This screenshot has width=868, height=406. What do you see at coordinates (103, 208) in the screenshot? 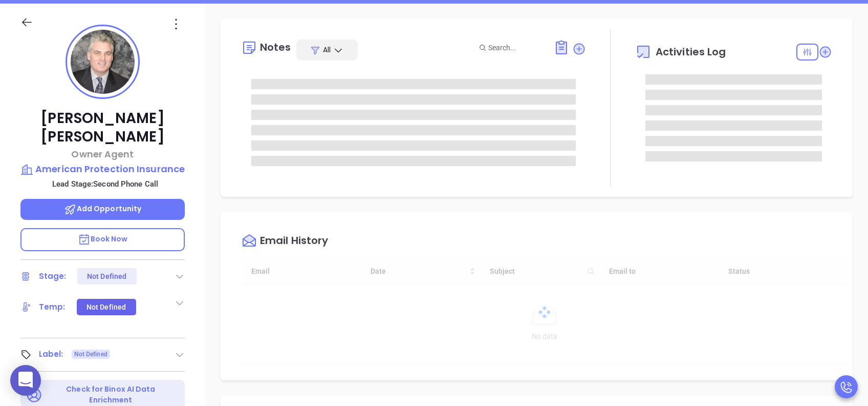
I see `span: Add Opportunity` at bounding box center [103, 208].